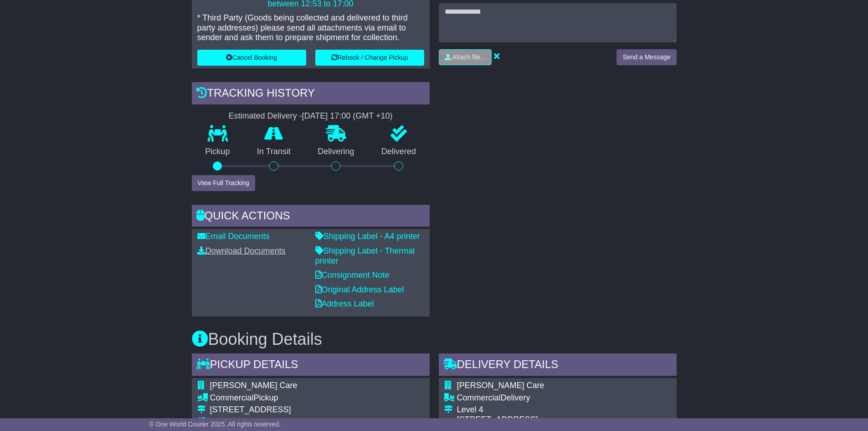 Image resolution: width=868 pixels, height=431 pixels. Describe the element at coordinates (646, 57) in the screenshot. I see `button: Send a Message` at that location.